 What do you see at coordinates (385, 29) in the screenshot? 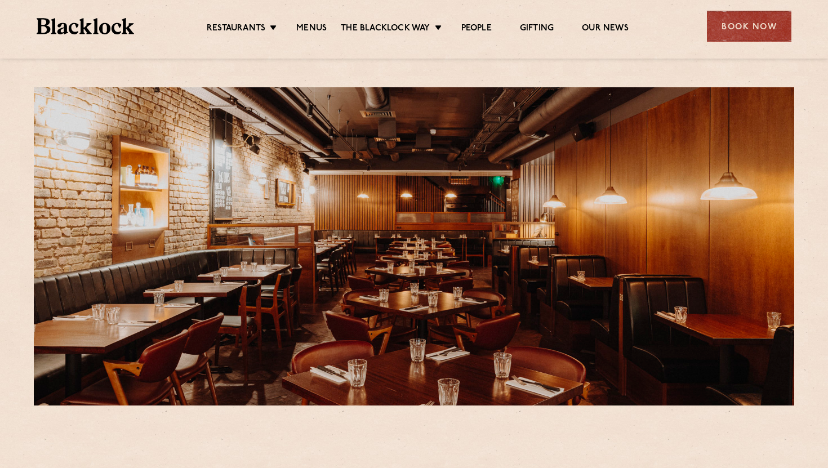
I see `a: The Blacklock Way` at bounding box center [385, 29].